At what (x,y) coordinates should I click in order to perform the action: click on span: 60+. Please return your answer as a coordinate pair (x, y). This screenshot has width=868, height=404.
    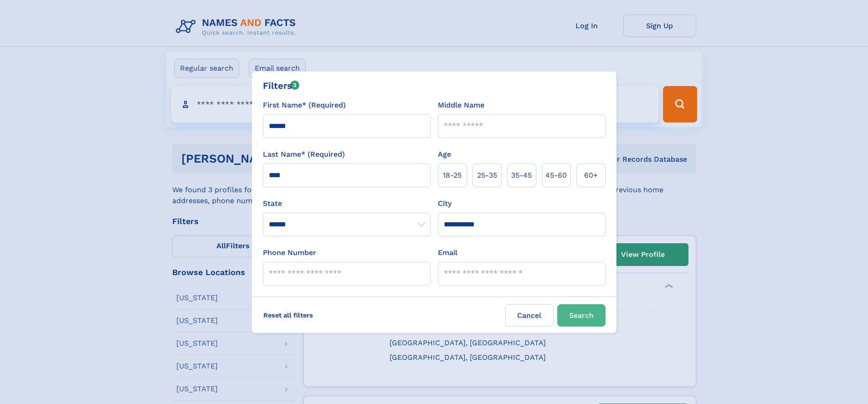
    Looking at the image, I should click on (591, 175).